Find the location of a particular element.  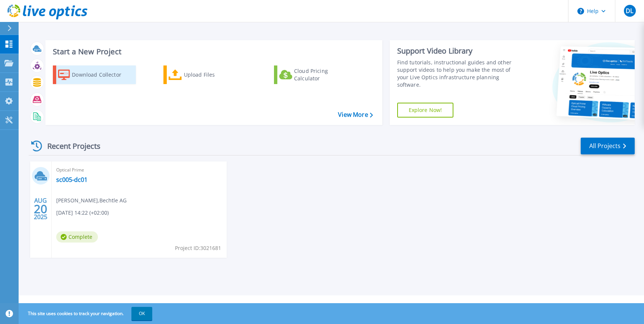

a: sc005-dc01 is located at coordinates (72, 179).